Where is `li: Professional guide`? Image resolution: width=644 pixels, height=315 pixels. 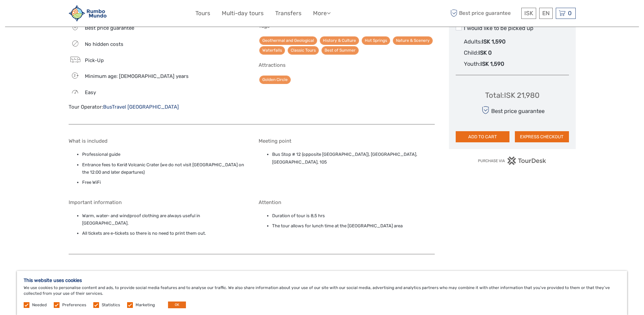 li: Professional guide is located at coordinates (164, 154).